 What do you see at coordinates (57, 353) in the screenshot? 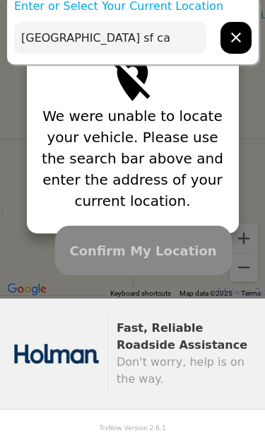
I see `img: trx now logo` at bounding box center [57, 353].